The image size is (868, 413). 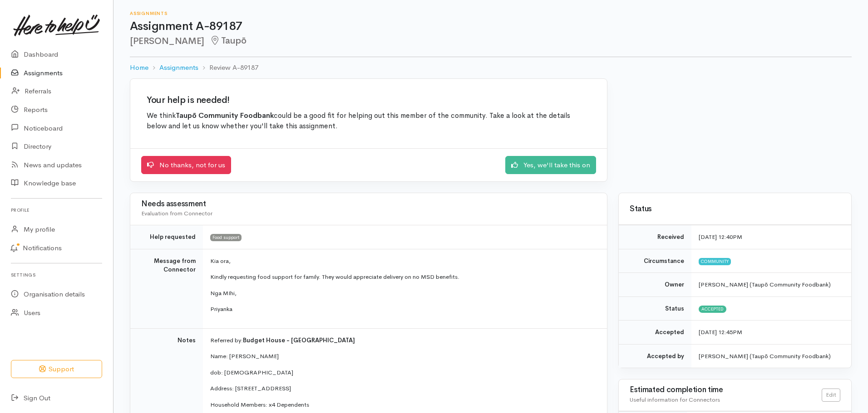 What do you see at coordinates (725, 390) in the screenshot?
I see `h3: Estimated completion time` at bounding box center [725, 390].